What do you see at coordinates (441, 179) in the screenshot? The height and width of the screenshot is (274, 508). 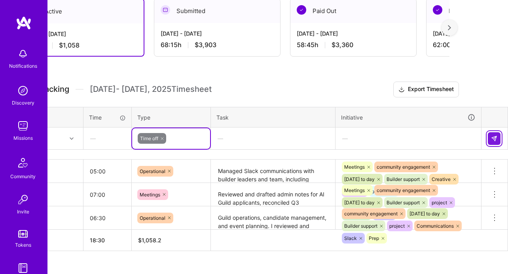 I see `span: Creative` at bounding box center [441, 179].